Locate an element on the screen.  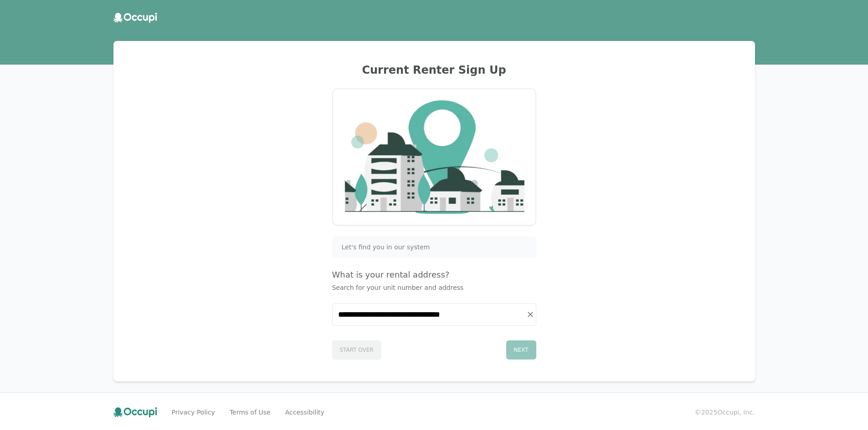
p: Search for your unit number and address is located at coordinates (434, 288).